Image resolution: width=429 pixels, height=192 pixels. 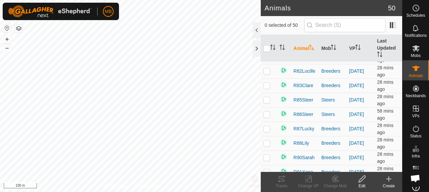 I want to click on th: Mob, so click(x=333, y=48).